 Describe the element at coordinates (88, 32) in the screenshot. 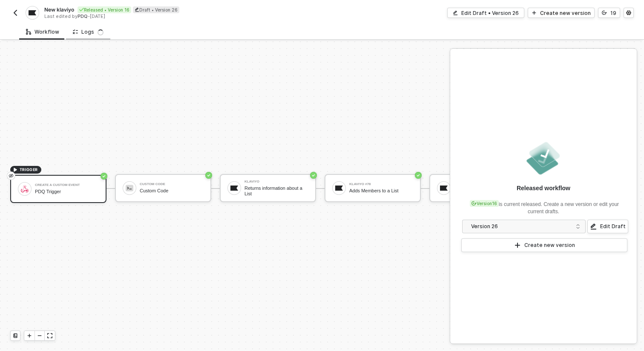

I see `div: Logs` at that location.